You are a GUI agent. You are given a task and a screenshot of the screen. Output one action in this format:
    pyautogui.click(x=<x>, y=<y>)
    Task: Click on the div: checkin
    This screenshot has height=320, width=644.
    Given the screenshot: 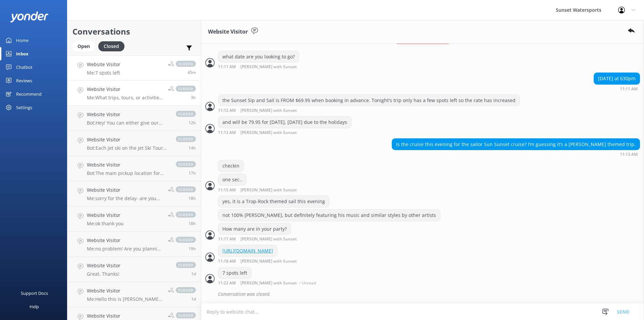 What is the action you would take?
    pyautogui.click(x=231, y=166)
    